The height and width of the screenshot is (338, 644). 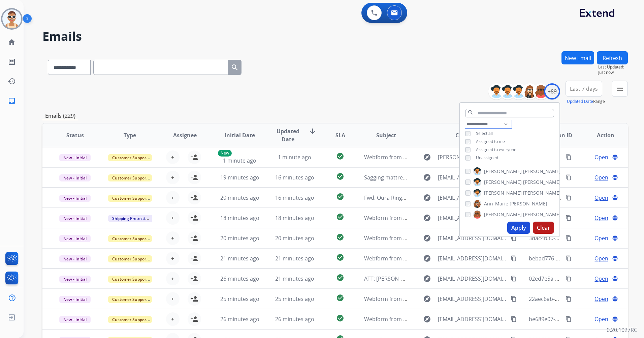 I want to click on span: 16 minutes ago, so click(x=295, y=178).